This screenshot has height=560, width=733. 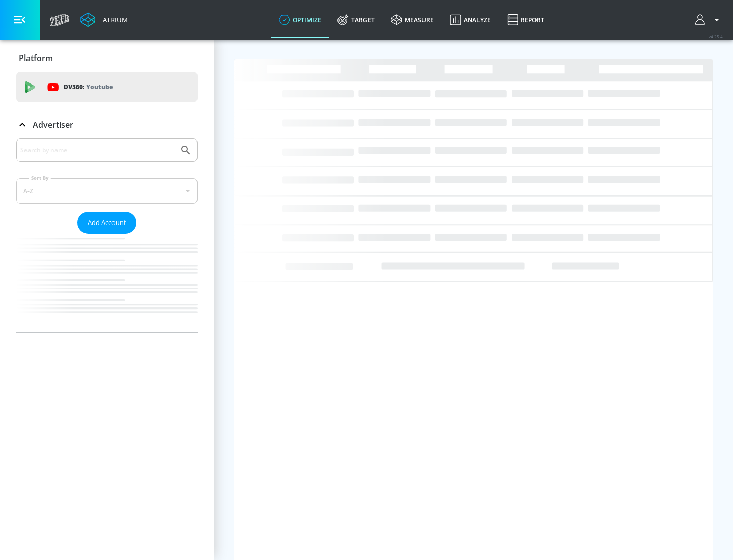 I want to click on a: optimize, so click(x=300, y=20).